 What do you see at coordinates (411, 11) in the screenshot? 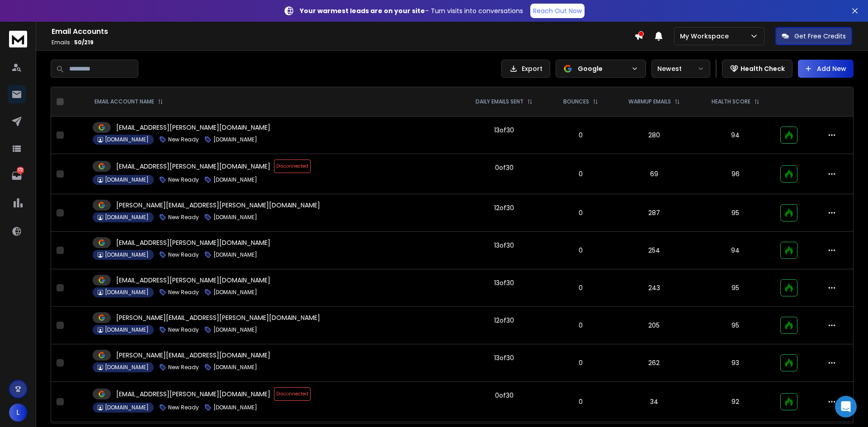
I see `p: – Turn visits into conversations` at bounding box center [411, 11].